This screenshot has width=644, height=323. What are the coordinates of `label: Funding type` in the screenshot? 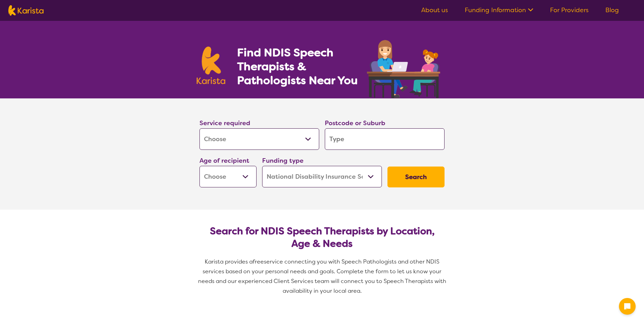 It's located at (283, 160).